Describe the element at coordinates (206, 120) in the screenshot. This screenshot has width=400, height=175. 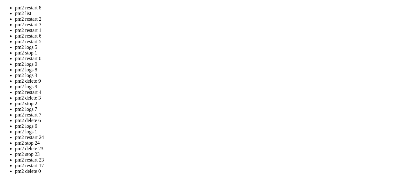
I see `li: pm2 delete 6` at that location.